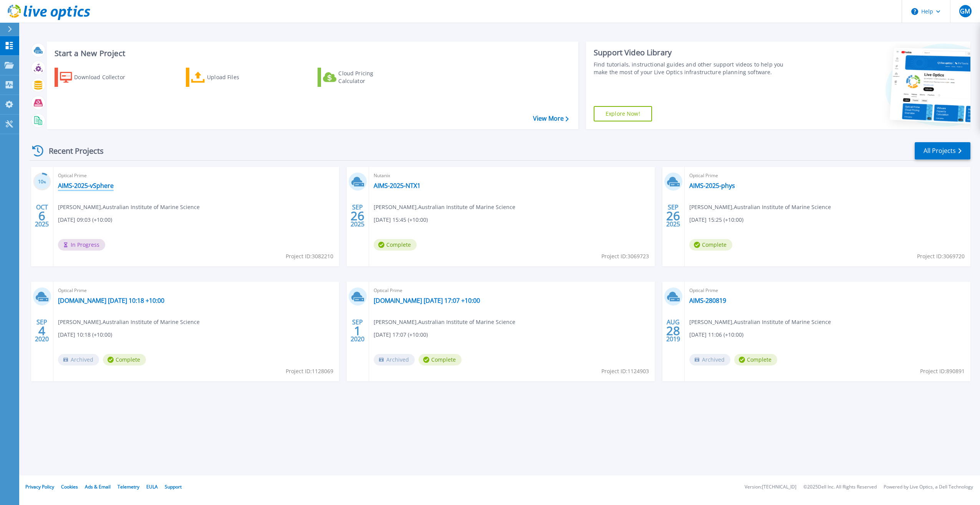  What do you see at coordinates (369, 77) in the screenshot?
I see `div: Cloud Pricing Calculator` at bounding box center [369, 77].